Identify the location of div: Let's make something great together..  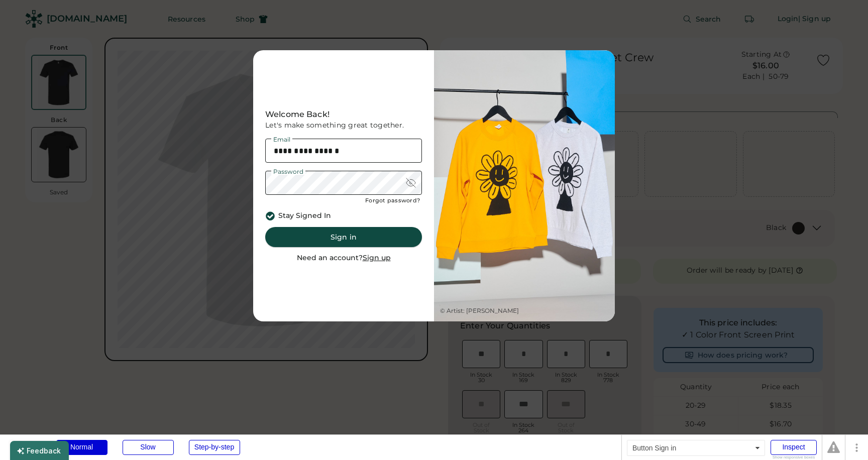
(344, 126).